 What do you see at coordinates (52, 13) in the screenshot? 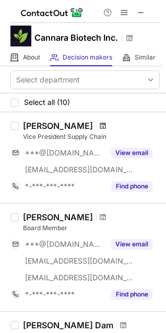
I see `img: ContactOut v5.3.10` at bounding box center [52, 13].